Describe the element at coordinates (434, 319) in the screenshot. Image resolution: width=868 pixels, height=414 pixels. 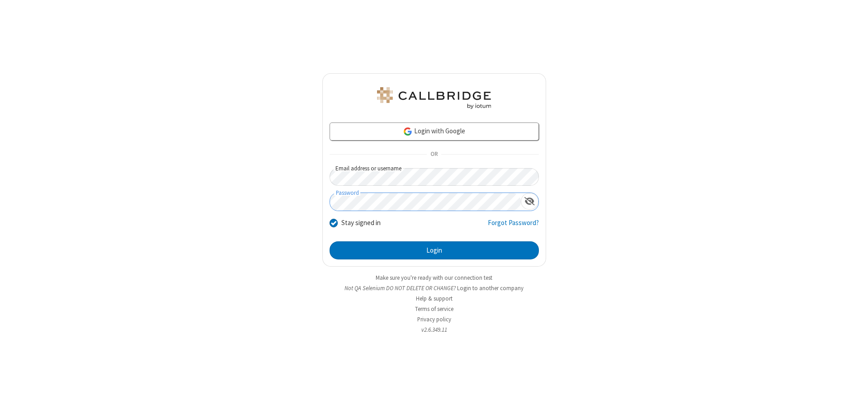
I see `a: Privacy policy` at that location.